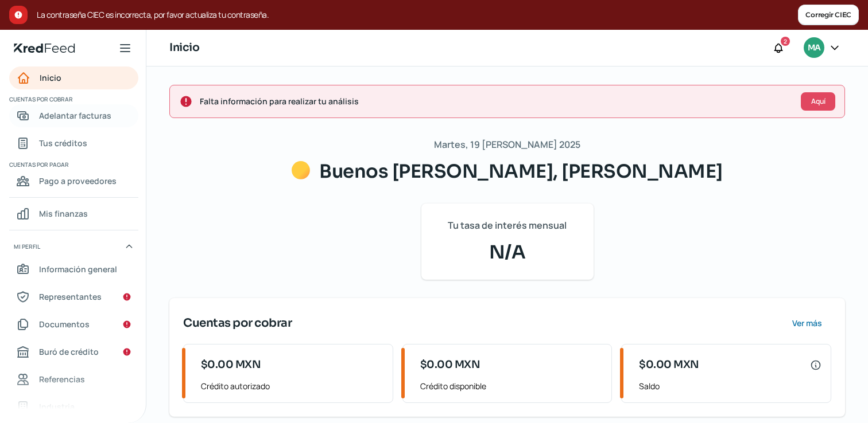  What do you see at coordinates (74, 297) in the screenshot?
I see `a: Representantes` at bounding box center [74, 297].